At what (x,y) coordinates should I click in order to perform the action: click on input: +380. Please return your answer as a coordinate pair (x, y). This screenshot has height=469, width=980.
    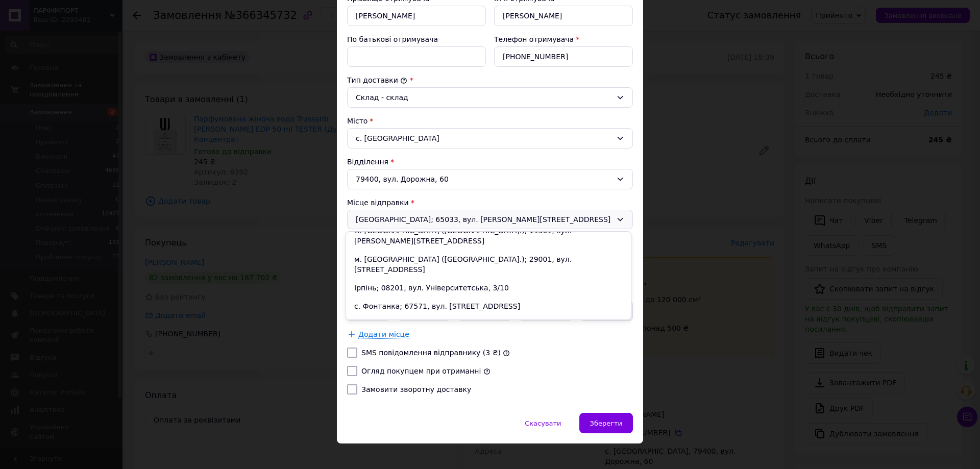
    Looking at the image, I should click on (563, 57).